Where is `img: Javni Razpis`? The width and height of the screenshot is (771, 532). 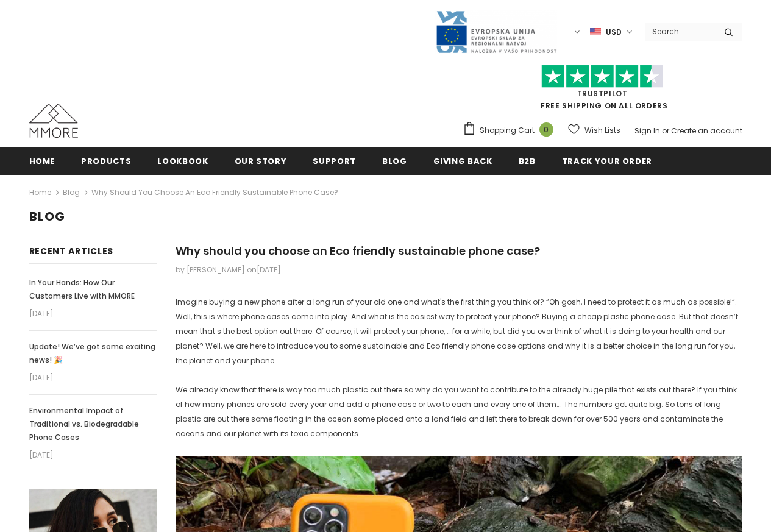
img: Javni Razpis is located at coordinates (496, 32).